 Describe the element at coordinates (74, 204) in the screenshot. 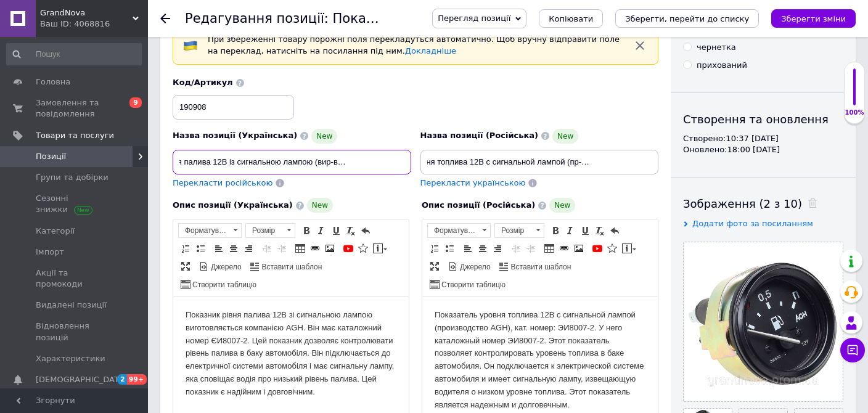

I see `span: Сезонні знижки` at that location.